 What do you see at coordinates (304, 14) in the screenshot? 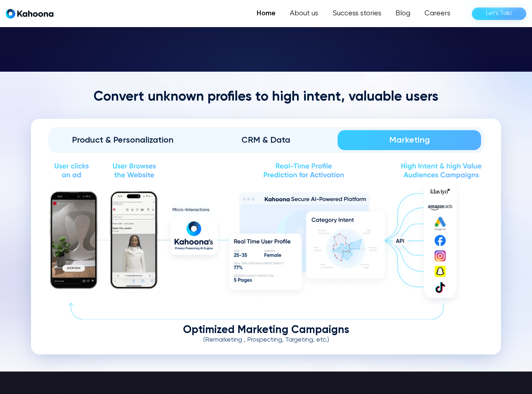
I see `a: About us` at bounding box center [304, 14].